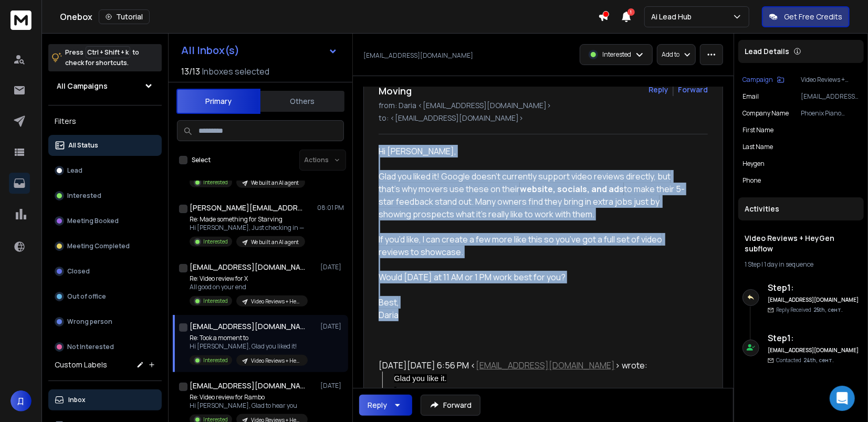 The width and height of the screenshot is (868, 422). Describe the element at coordinates (377, 405) in the screenshot. I see `div: Reply` at that location.